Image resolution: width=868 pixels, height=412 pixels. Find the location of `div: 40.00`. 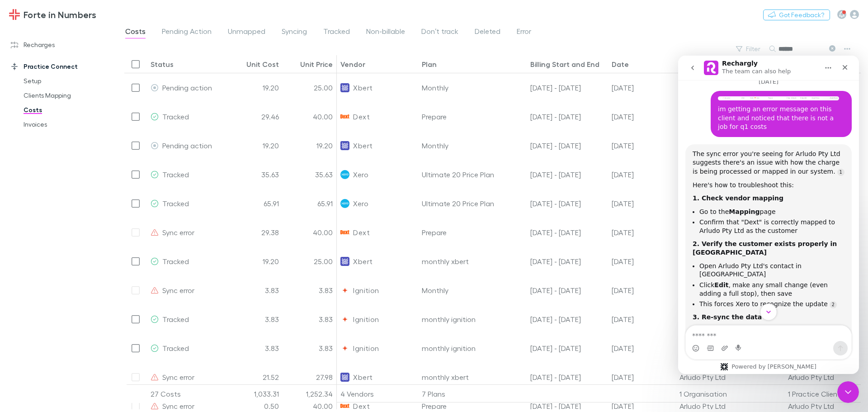

div: 40.00 is located at coordinates (310, 233).